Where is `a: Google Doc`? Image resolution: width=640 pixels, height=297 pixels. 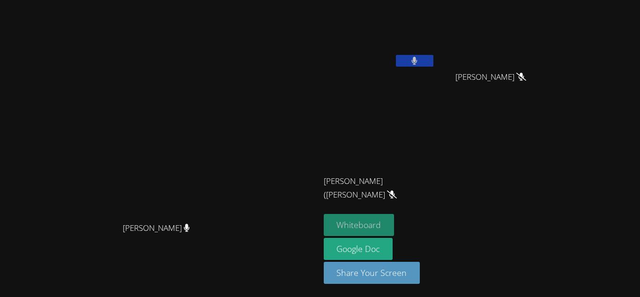 a: Google Doc is located at coordinates (359, 248).